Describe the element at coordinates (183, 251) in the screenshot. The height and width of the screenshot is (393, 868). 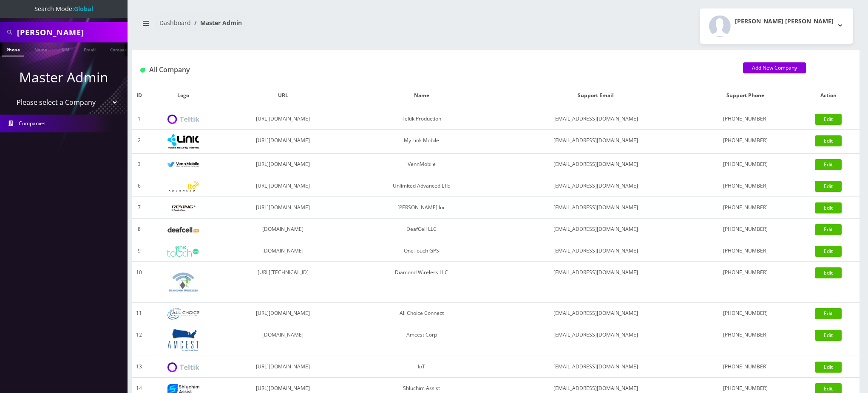
I see `img: OneTouch GPS` at that location.